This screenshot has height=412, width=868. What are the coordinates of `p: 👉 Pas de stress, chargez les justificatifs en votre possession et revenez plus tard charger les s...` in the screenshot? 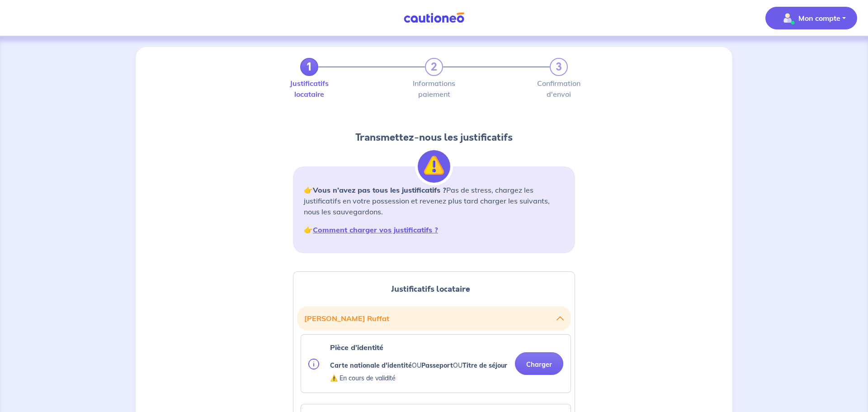 It's located at (434, 201).